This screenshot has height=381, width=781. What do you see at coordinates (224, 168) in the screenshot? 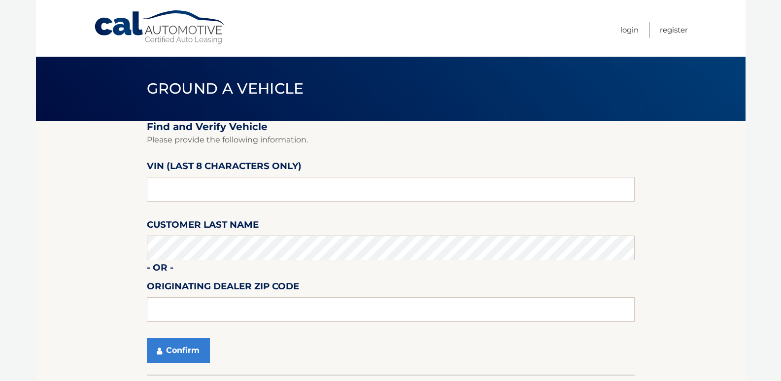
I see `label: VIN (last 8 characters only)` at bounding box center [224, 168].